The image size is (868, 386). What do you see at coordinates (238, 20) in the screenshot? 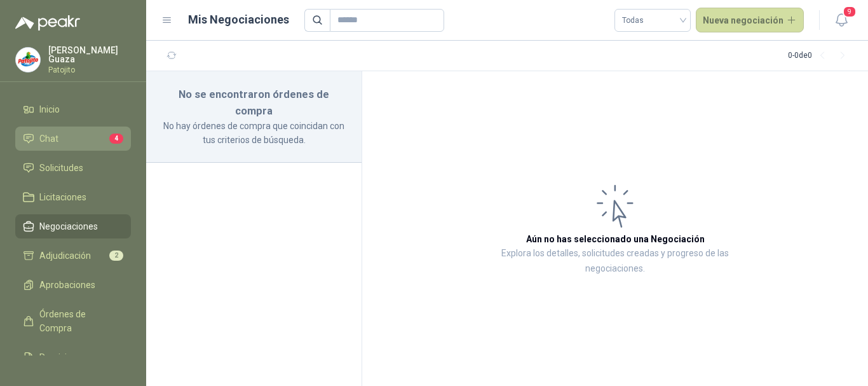
I see `h1: Mis Negociaciones` at bounding box center [238, 20].